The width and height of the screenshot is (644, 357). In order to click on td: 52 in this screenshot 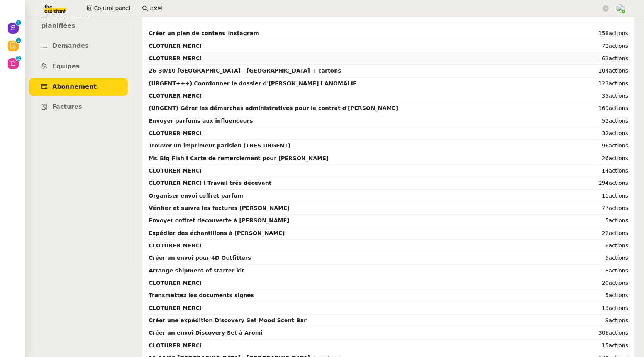, I will do `click(602, 121)`.